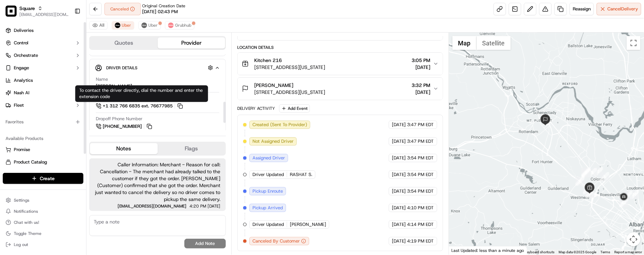 The height and width of the screenshot is (255, 644). Describe the element at coordinates (138, 106) in the screenshot. I see `span: +1 312 766 6835 ext. 76677985` at that location.